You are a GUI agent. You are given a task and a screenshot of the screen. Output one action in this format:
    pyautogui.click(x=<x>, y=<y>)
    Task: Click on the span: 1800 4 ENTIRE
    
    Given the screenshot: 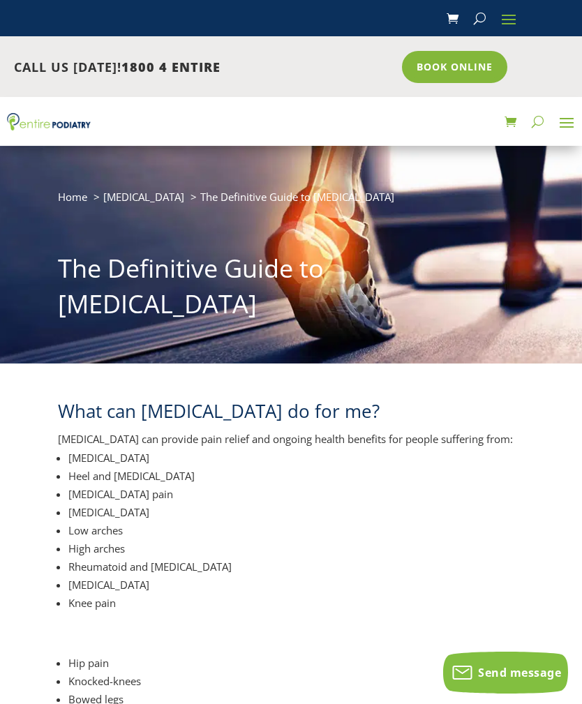 What is the action you would take?
    pyautogui.click(x=171, y=67)
    